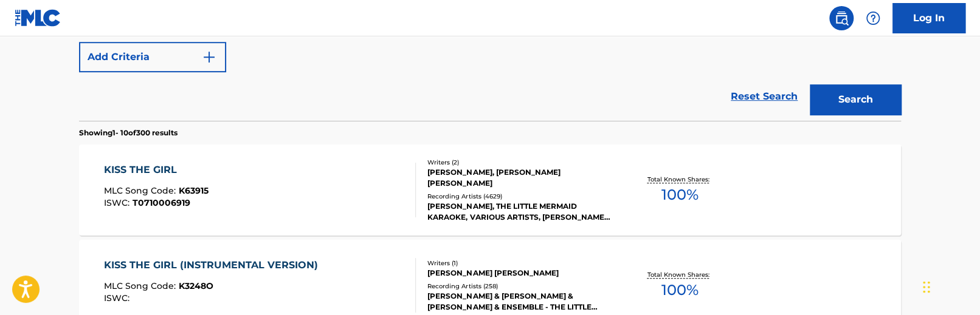  I want to click on img: 9d2ae6d4665cec9f34b9.svg, so click(209, 57).